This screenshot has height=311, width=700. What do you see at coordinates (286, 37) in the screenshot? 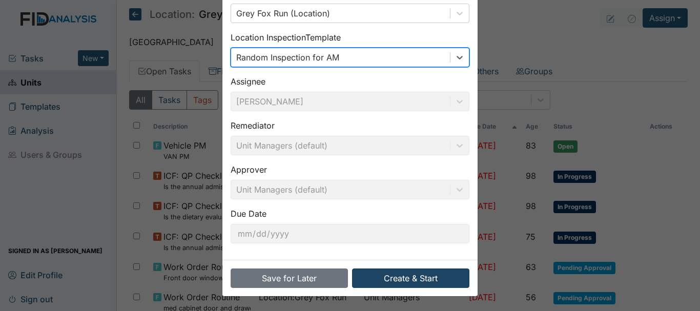
I see `label: Location Inspection Template` at bounding box center [286, 37].